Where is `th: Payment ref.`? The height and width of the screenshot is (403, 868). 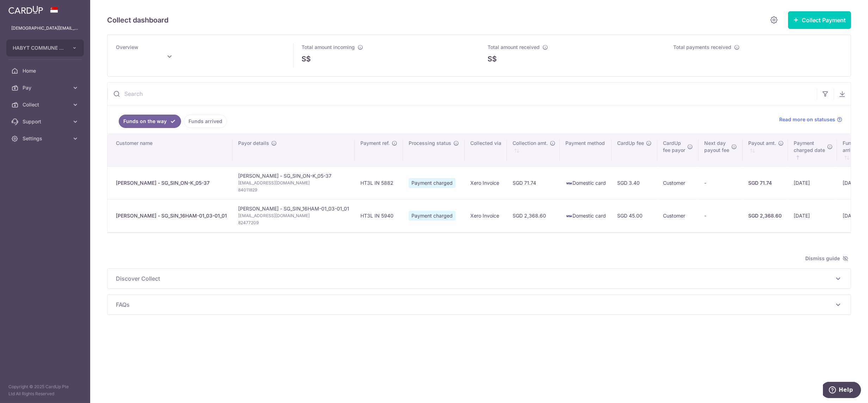 th: Payment ref. is located at coordinates (379, 150).